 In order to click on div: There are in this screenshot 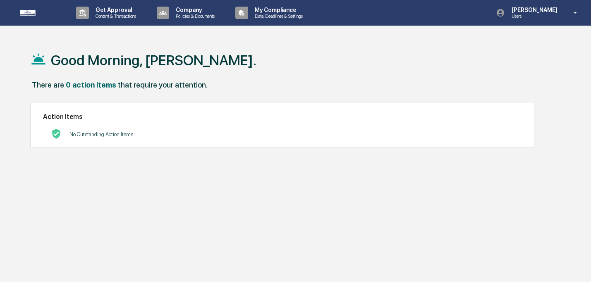, I will do `click(48, 85)`.